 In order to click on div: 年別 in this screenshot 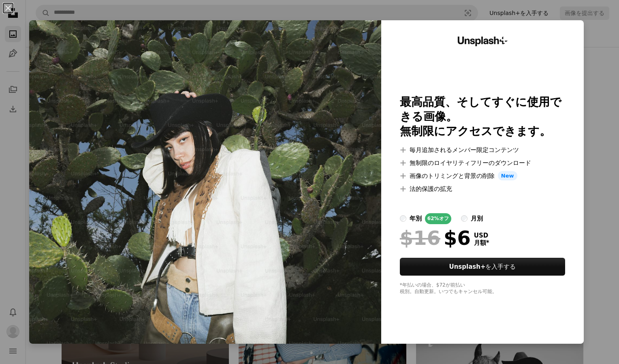, I will do `click(416, 218)`.